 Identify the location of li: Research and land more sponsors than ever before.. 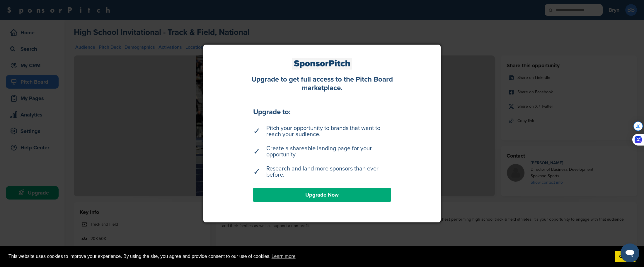
(322, 172).